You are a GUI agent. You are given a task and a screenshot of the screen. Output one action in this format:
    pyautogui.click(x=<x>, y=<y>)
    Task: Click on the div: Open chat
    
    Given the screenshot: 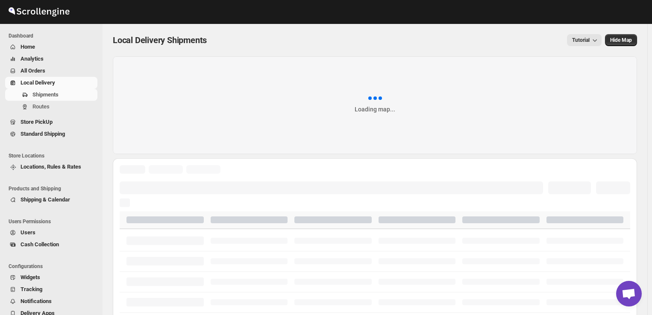 What is the action you would take?
    pyautogui.click(x=629, y=294)
    